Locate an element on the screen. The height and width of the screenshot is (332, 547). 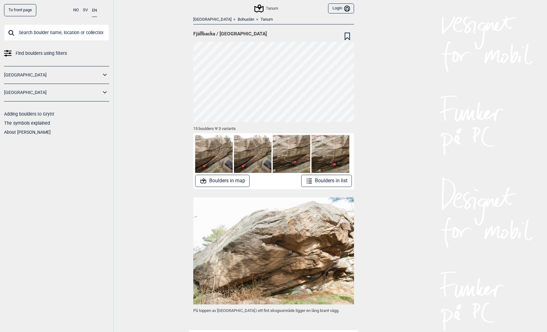
img: Rakcocktail 191013 is located at coordinates (330, 154).